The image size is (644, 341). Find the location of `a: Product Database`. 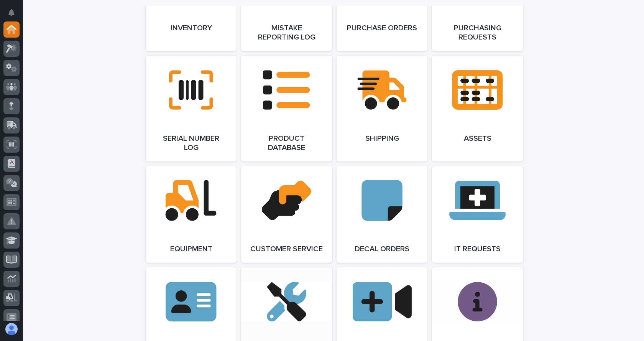

a: Product Database is located at coordinates (287, 109).